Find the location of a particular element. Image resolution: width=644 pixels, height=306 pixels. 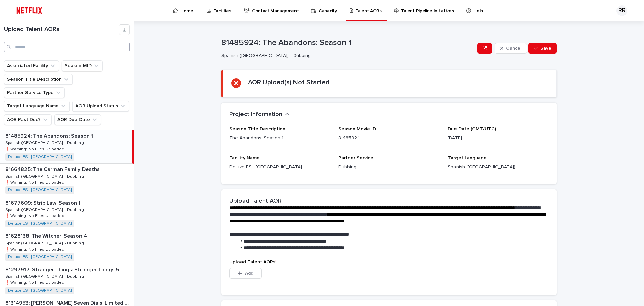

button: Partner Service Type is located at coordinates (34, 93).